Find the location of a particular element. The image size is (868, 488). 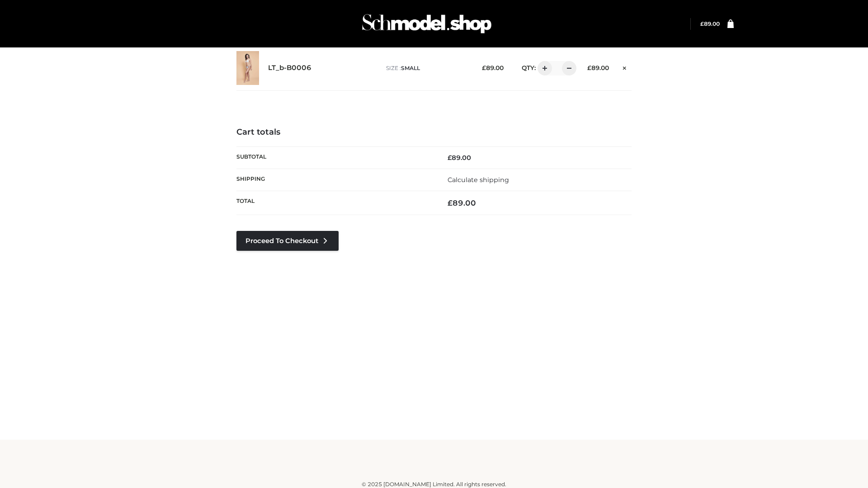

th: Total is located at coordinates (335, 203).